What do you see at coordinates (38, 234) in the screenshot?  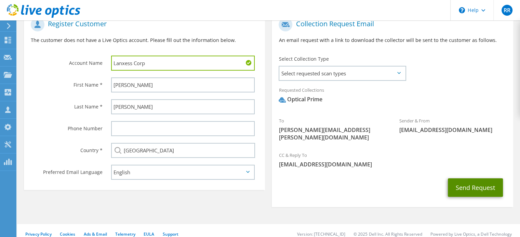 I see `a: Privacy Policy` at bounding box center [38, 234].